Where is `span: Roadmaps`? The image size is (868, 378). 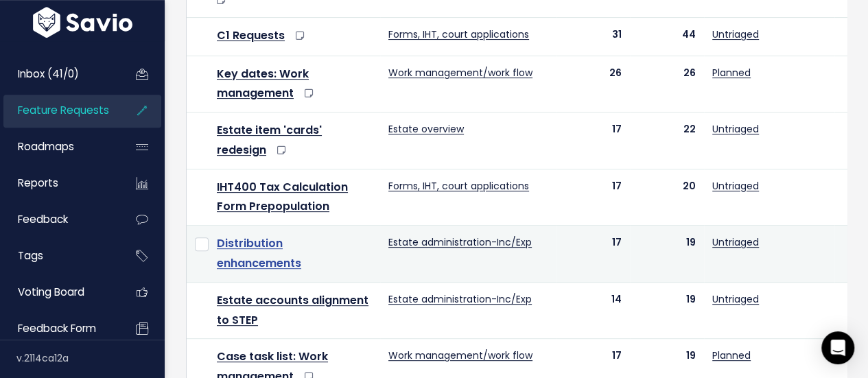
span: Roadmaps is located at coordinates (46, 146).